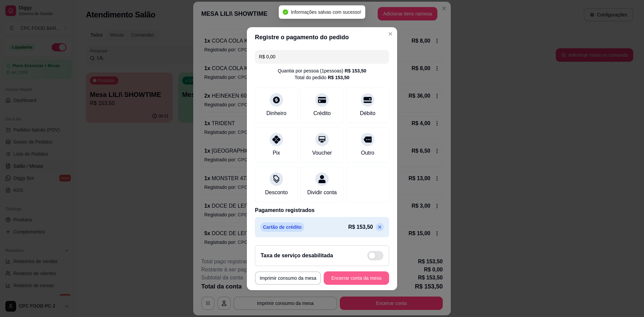 The width and height of the screenshot is (644, 317). What do you see at coordinates (296, 256) in the screenshot?
I see `h2: Taxa de serviço desabilitada` at bounding box center [296, 256].